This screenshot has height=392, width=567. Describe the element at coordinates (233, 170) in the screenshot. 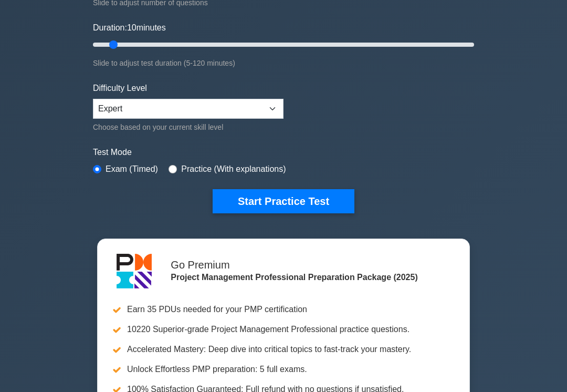

I see `label: Practice (With explanations)` at that location.